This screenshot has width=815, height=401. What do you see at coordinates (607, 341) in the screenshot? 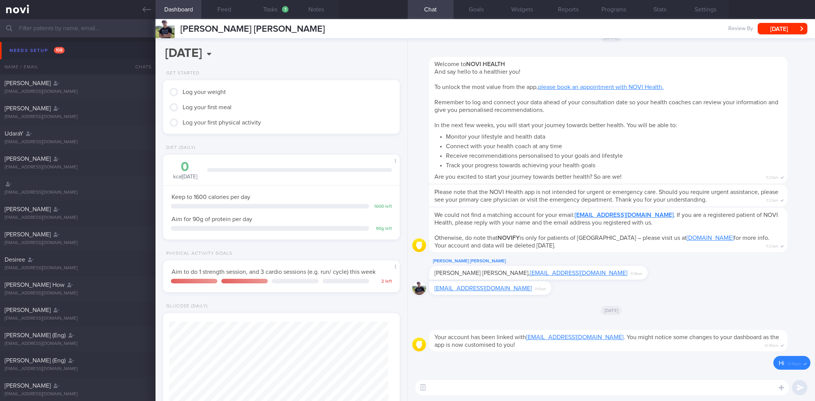
I see `span: Your account has been linked with . You might notice some changes to your dashboard as the app is...` at bounding box center [607, 341].